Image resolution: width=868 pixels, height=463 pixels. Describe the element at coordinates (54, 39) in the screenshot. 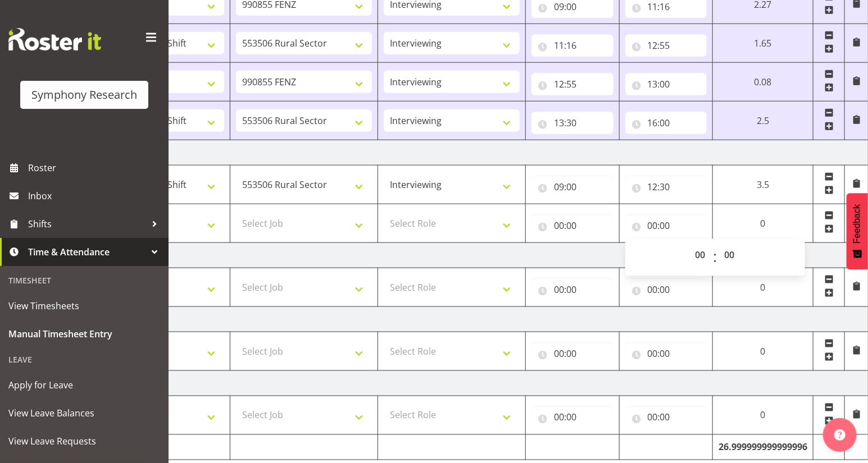

I see `img: Rosterit website logo` at that location.